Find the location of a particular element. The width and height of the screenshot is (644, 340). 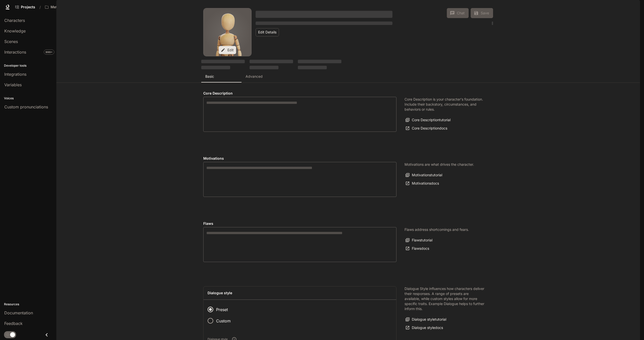

a: Dialogue styledocs is located at coordinates (424, 328).